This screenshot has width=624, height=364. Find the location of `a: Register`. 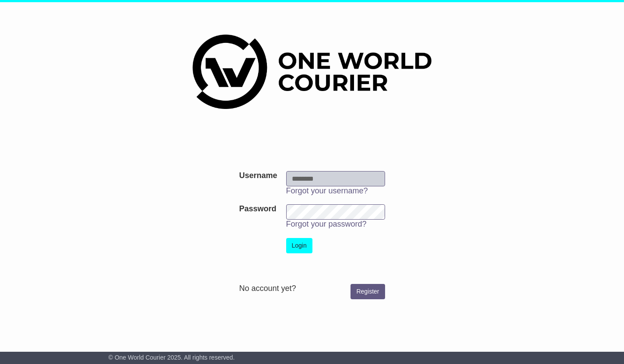

a: Register is located at coordinates (367, 291).